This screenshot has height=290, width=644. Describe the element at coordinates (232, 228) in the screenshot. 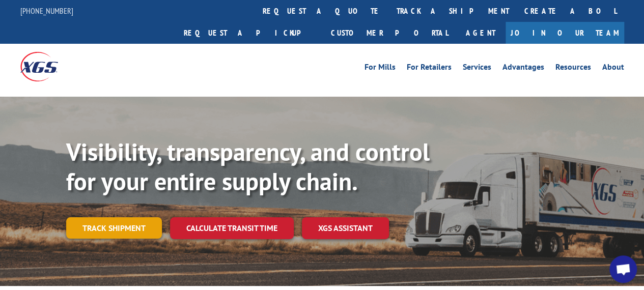

I see `a: Calculate transit time` at that location.